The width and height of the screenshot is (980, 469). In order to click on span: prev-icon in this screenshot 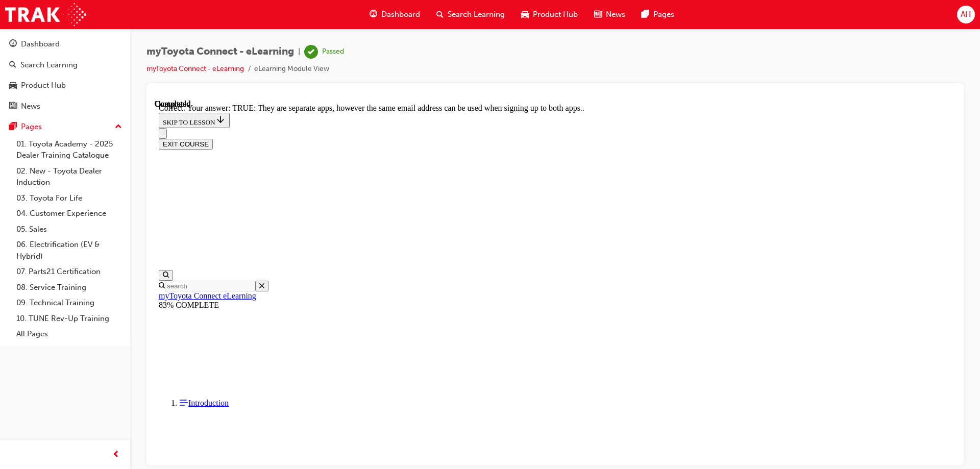, I will do `click(116, 455)`.